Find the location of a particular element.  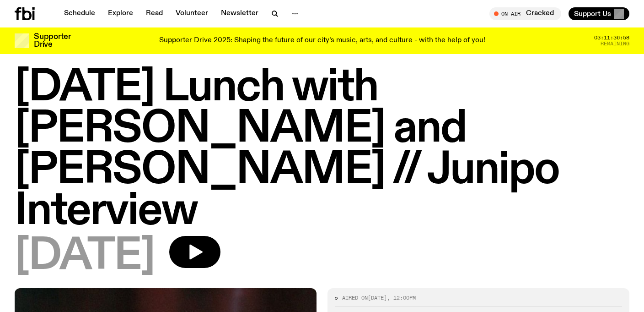

span: 03:11:36:58 is located at coordinates (611, 38).